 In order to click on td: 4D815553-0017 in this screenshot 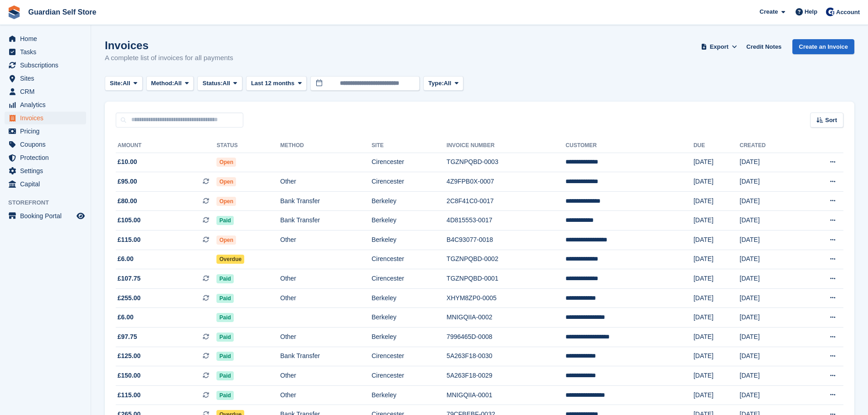, I will do `click(506, 220)`.